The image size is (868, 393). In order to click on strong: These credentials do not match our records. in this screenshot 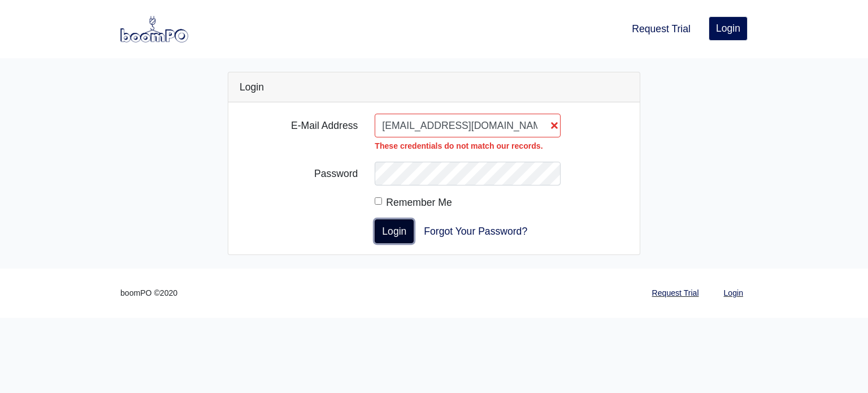, I will do `click(459, 146)`.